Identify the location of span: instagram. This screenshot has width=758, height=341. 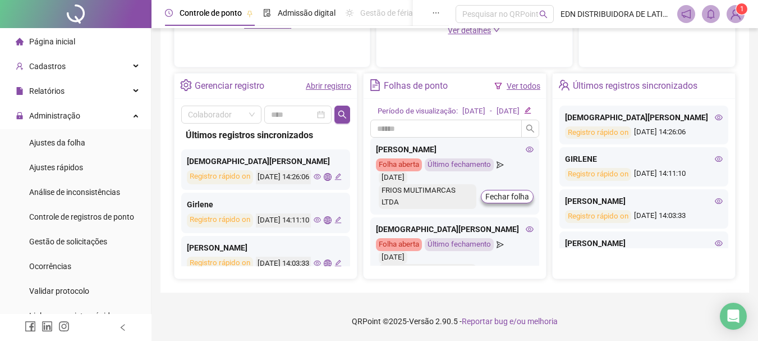
(64, 326).